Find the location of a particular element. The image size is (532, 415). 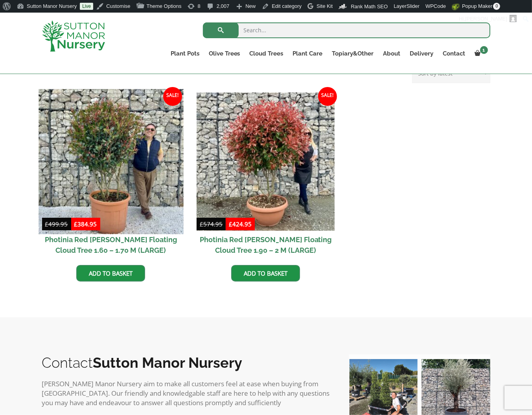

img: Photinia Red Robin Floating Cloud Tree 1.90 - 2 M (LARGE) is located at coordinates (266, 162).